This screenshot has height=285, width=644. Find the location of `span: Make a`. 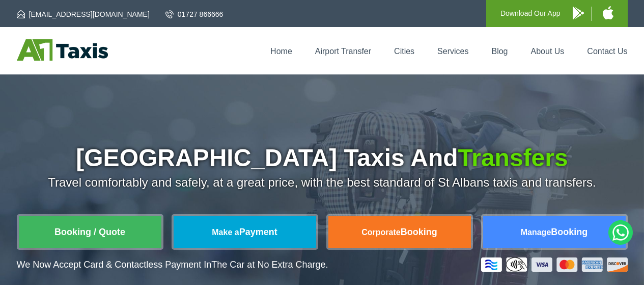

span: Make a is located at coordinates (225, 232).